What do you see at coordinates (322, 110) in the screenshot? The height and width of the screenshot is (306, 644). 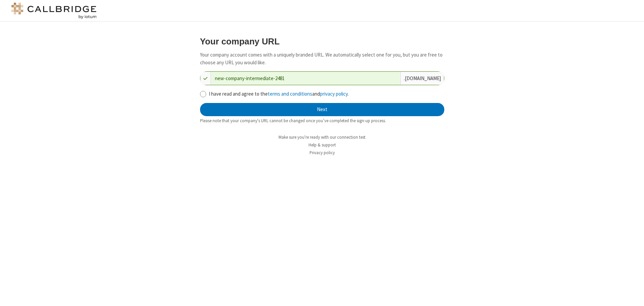 I see `button: Next` at bounding box center [322, 110].